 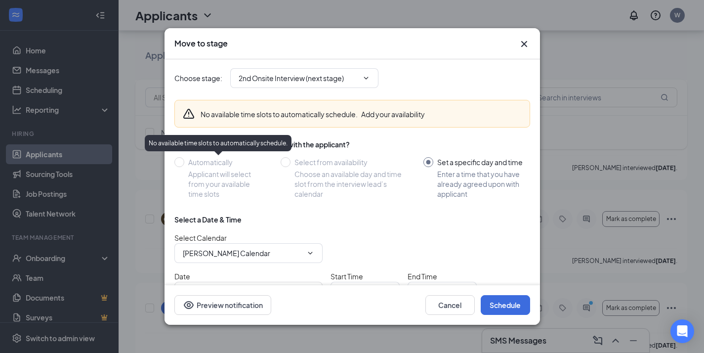 I want to click on svg: Cross, so click(x=524, y=44).